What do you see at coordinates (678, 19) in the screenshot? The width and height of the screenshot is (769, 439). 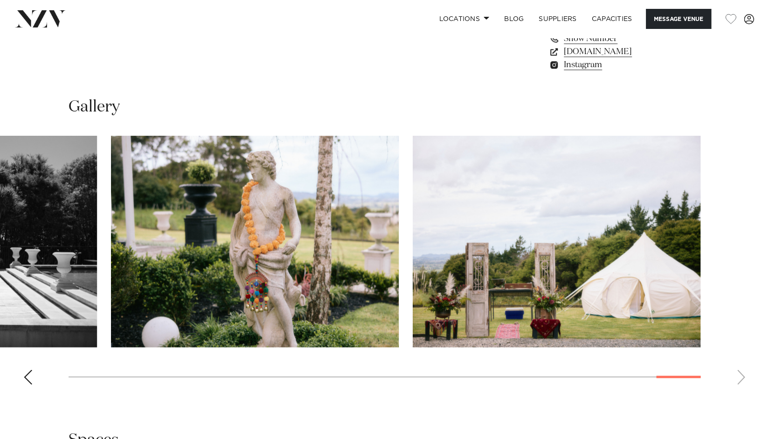 I see `button: Message Venue` at bounding box center [678, 19].